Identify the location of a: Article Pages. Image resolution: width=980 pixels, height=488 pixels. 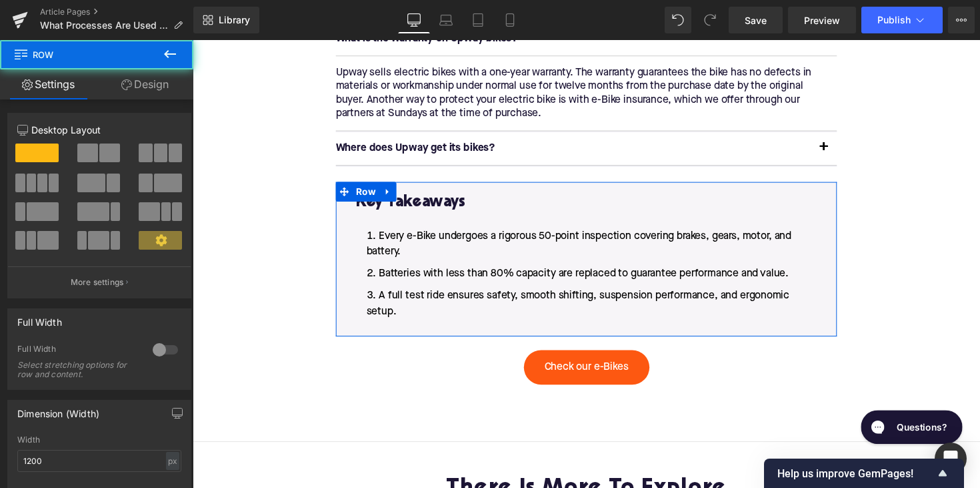
(116, 12).